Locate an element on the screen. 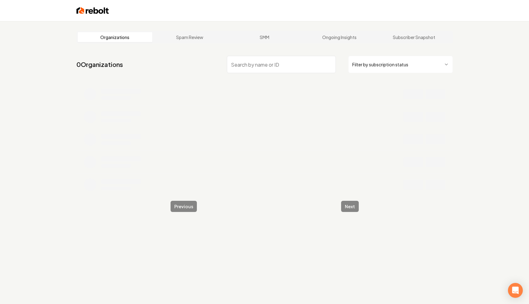  input: Search by name or ID is located at coordinates (281, 64).